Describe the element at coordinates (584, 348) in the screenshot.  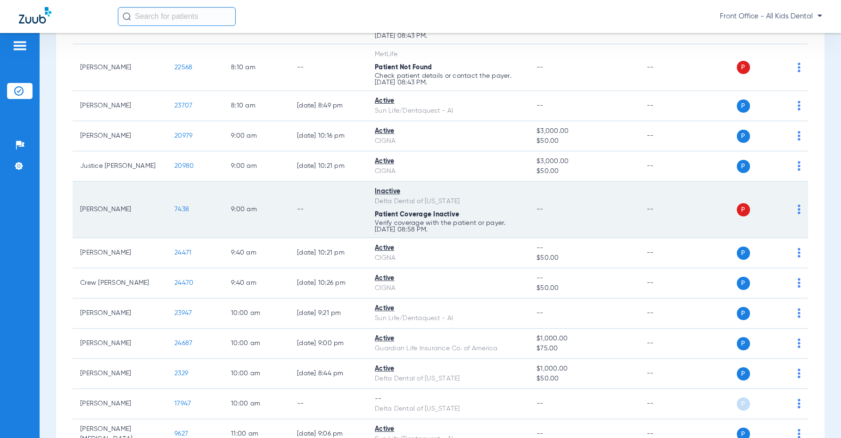
I see `span: $75.00` at that location.